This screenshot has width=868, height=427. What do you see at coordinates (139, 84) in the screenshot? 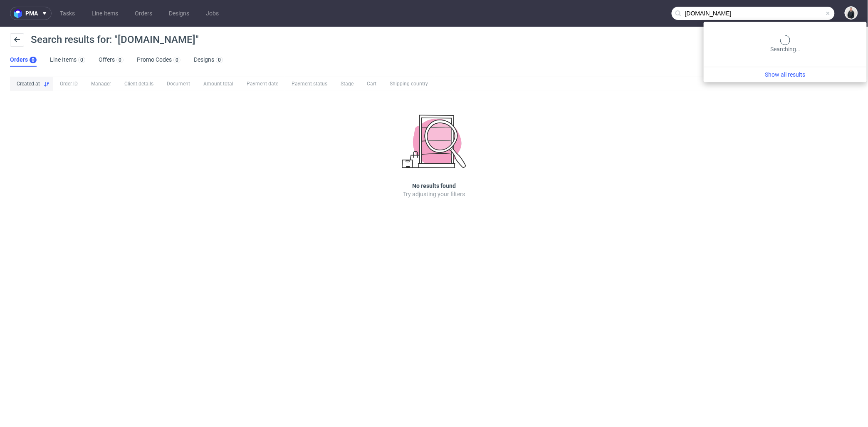
I see `span: Client details` at bounding box center [139, 84].